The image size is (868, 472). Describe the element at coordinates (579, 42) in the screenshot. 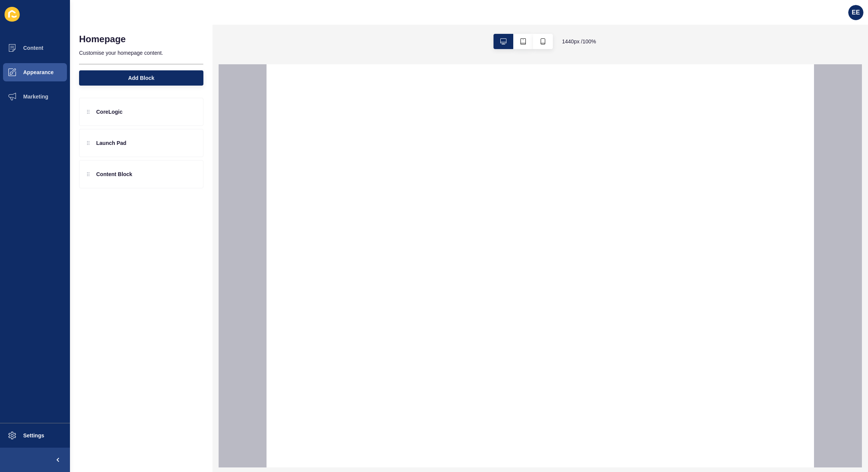

I see `span: 1440 px / 100 %` at that location.